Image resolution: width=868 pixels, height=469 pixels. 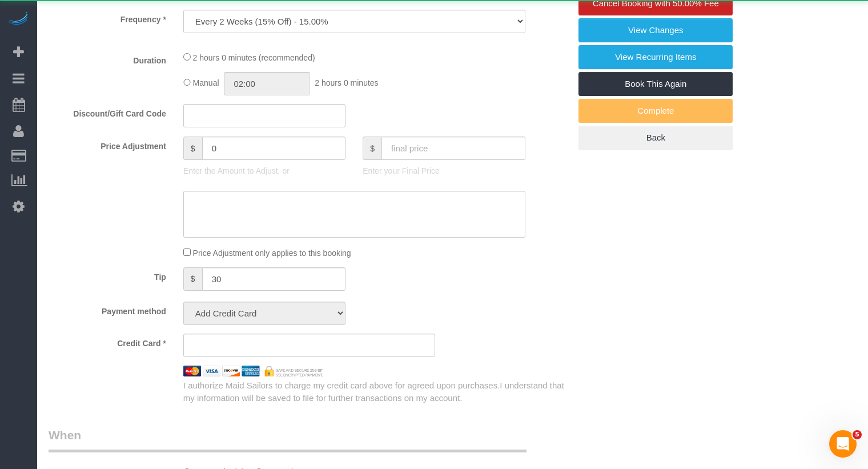 I want to click on a: View Changes, so click(x=655, y=30).